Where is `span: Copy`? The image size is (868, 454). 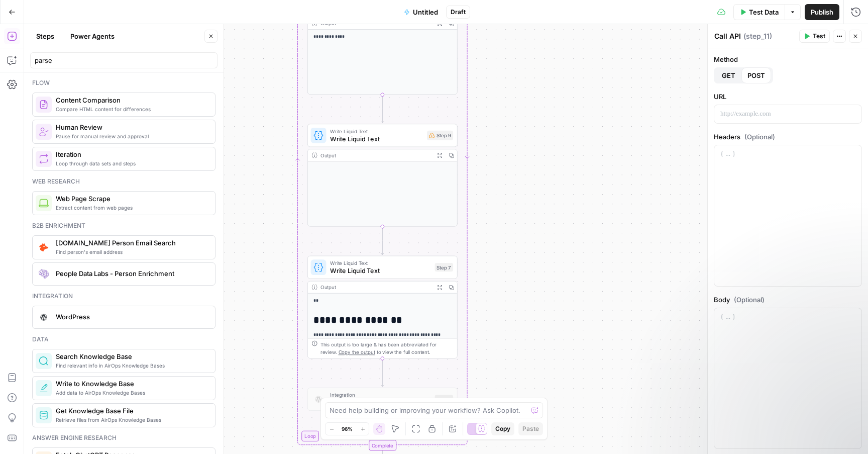 span: Copy is located at coordinates (503, 429).